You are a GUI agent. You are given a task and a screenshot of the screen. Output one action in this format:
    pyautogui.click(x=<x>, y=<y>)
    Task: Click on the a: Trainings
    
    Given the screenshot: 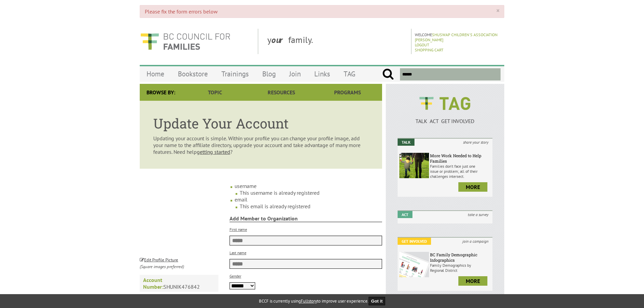 What is the action you would take?
    pyautogui.click(x=235, y=74)
    